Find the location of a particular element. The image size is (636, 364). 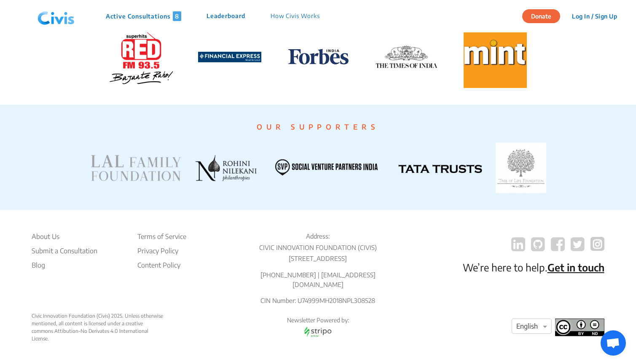

li: About Us is located at coordinates (65, 237).